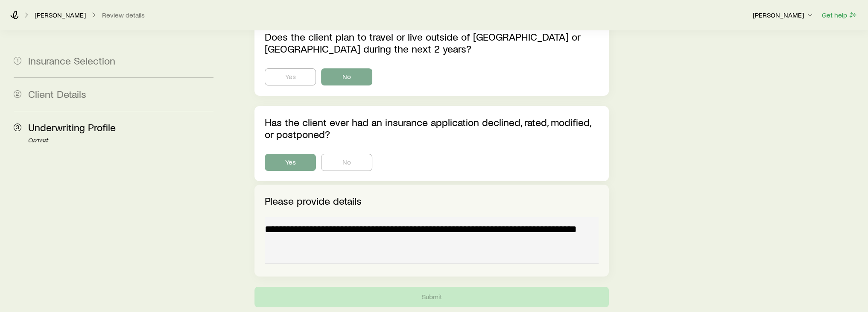  Describe the element at coordinates (121, 141) in the screenshot. I see `p: Current` at that location.